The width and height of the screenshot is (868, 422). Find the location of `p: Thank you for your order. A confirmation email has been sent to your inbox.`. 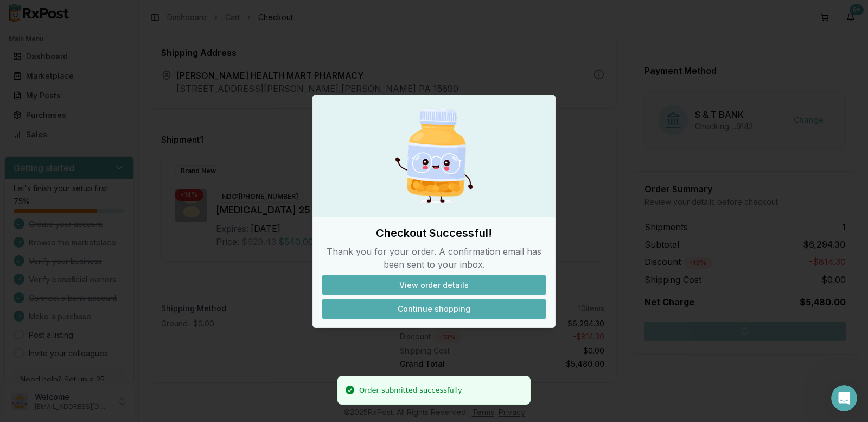

p: Thank you for your order. A confirmation email has been sent to your inbox. is located at coordinates (434, 258).